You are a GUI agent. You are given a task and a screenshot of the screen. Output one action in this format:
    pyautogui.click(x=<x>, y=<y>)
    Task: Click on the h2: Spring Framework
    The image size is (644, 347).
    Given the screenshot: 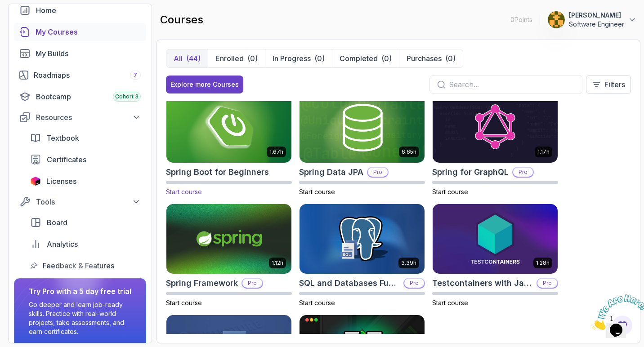 What is the action you would take?
    pyautogui.click(x=202, y=283)
    